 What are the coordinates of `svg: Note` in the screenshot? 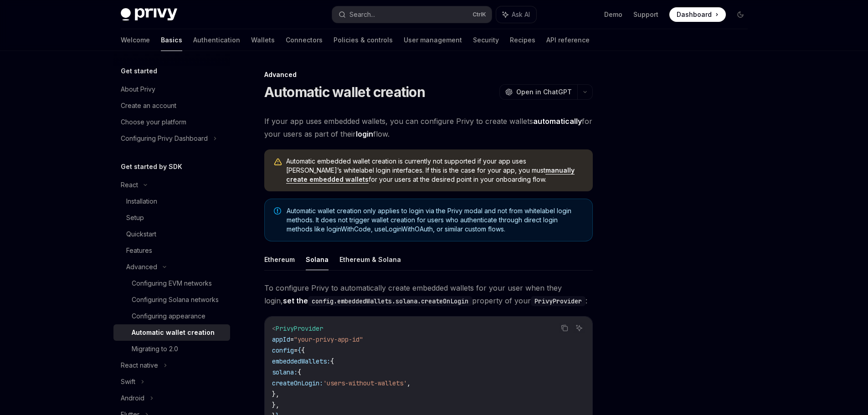 It's located at (277, 211).